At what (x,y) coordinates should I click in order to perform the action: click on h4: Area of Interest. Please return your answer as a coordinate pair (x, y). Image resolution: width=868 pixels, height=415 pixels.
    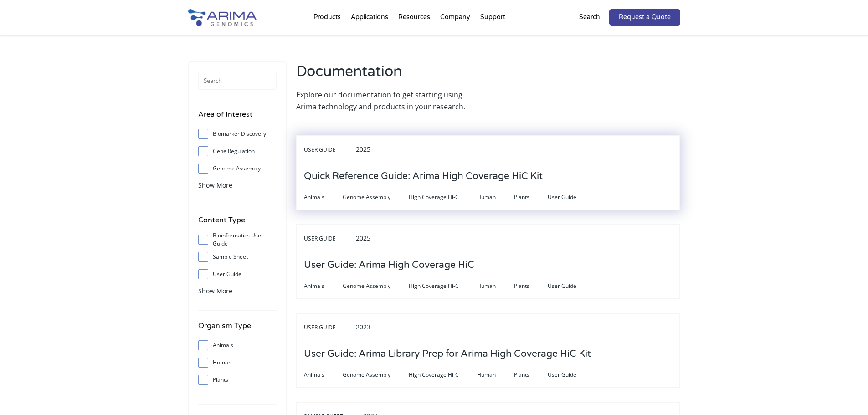
    Looking at the image, I should click on (237, 118).